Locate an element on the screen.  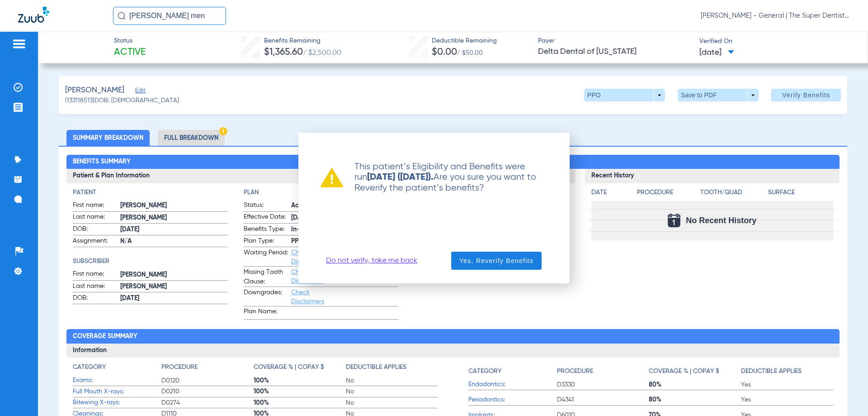
p: This patient’s Eligibility and Benefits were run Are you sure you want to Reverify the patient’s ... is located at coordinates (445, 177).